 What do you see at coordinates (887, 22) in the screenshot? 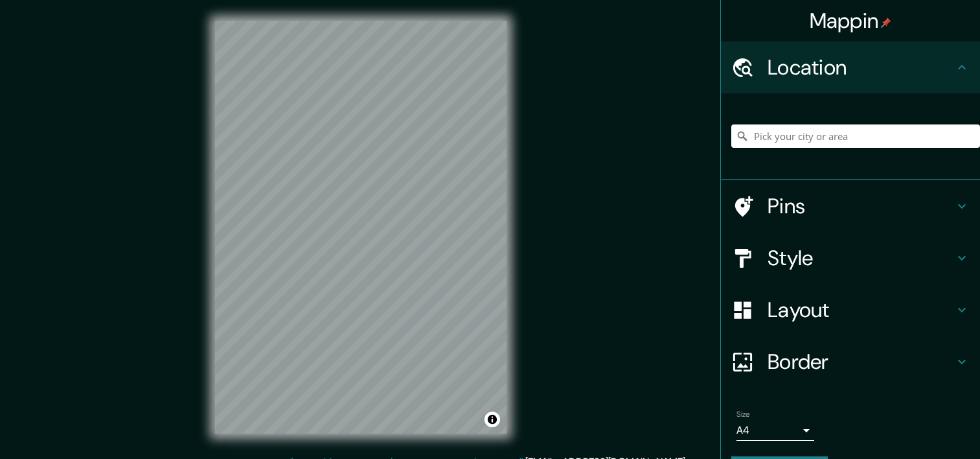
I see `img: pin-icon.png` at bounding box center [887, 22].